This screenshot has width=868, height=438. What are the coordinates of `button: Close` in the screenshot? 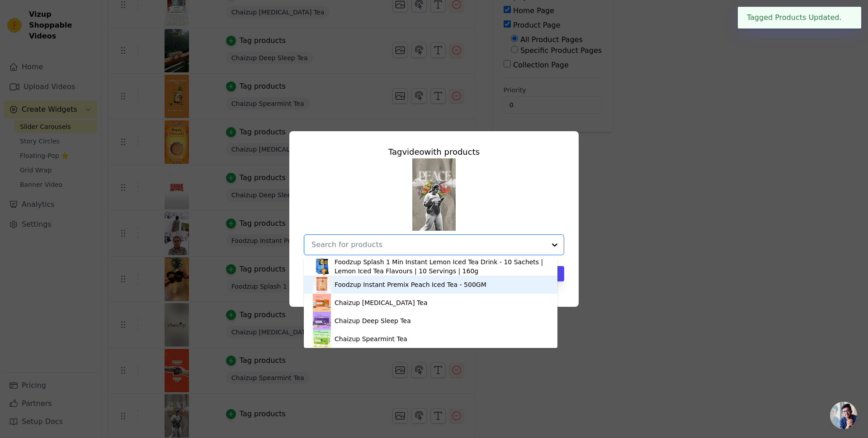 It's located at (847, 18).